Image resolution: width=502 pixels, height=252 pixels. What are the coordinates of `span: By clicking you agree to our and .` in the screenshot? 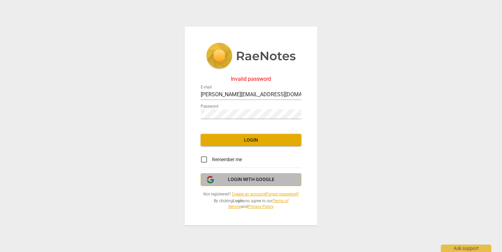 It's located at (251, 203).